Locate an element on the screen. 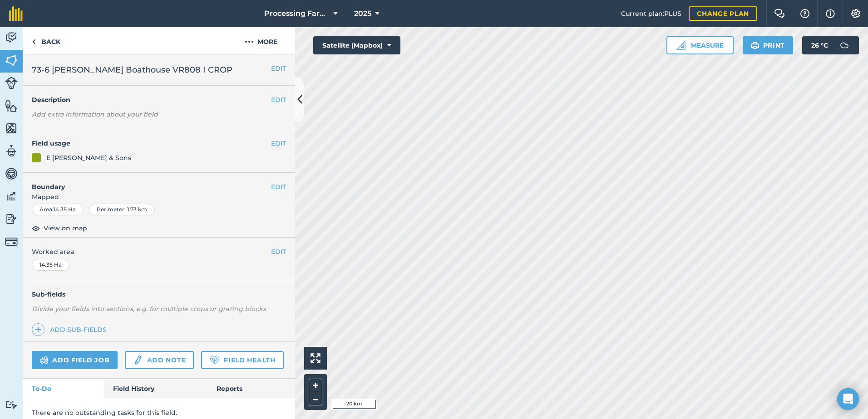 This screenshot has height=419, width=868. div: Perimeter : 1.73 km is located at coordinates (122, 210).